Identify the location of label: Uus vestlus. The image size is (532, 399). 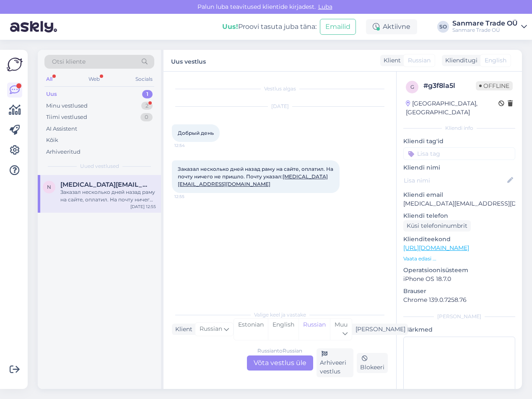
(188, 60).